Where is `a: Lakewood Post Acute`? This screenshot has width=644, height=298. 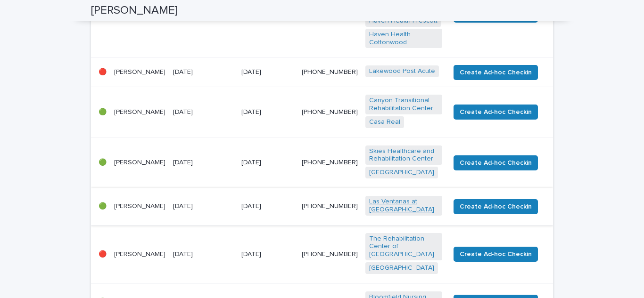 a: Lakewood Post Acute is located at coordinates (402, 71).